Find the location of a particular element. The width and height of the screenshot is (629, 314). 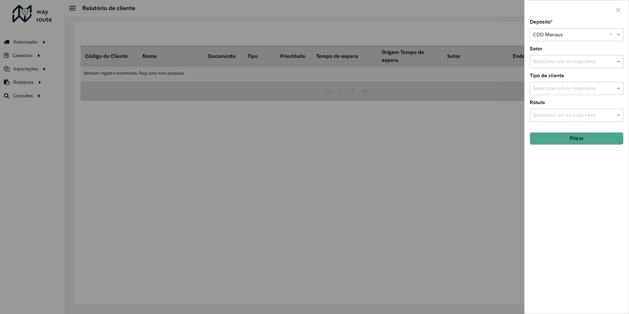

label: Setor is located at coordinates (536, 49).